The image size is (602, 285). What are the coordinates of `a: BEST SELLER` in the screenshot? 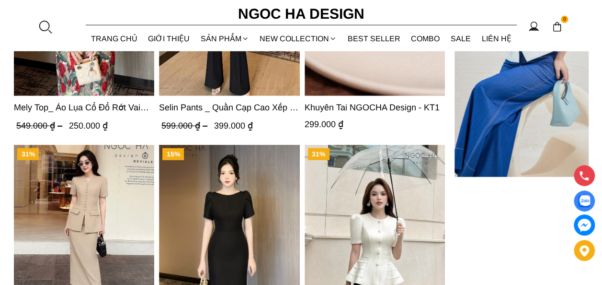 It's located at (374, 38).